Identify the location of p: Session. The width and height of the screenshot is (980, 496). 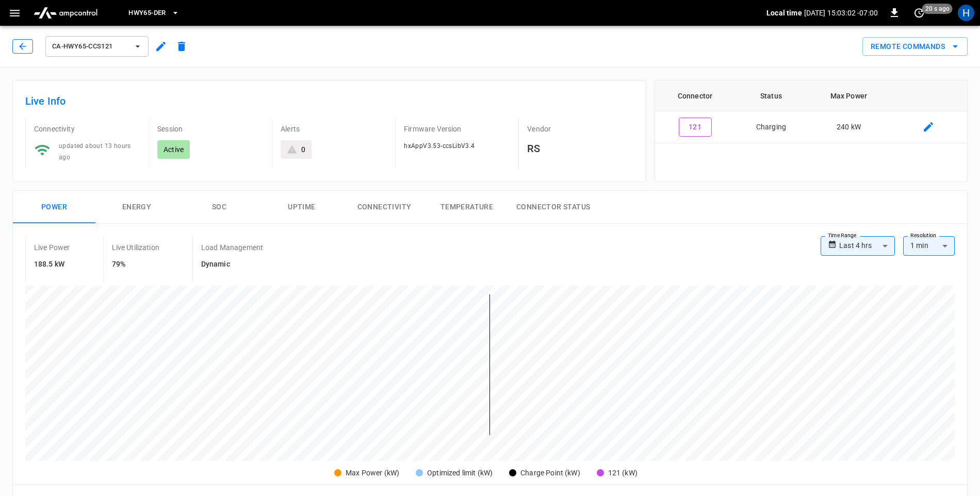
(211, 129).